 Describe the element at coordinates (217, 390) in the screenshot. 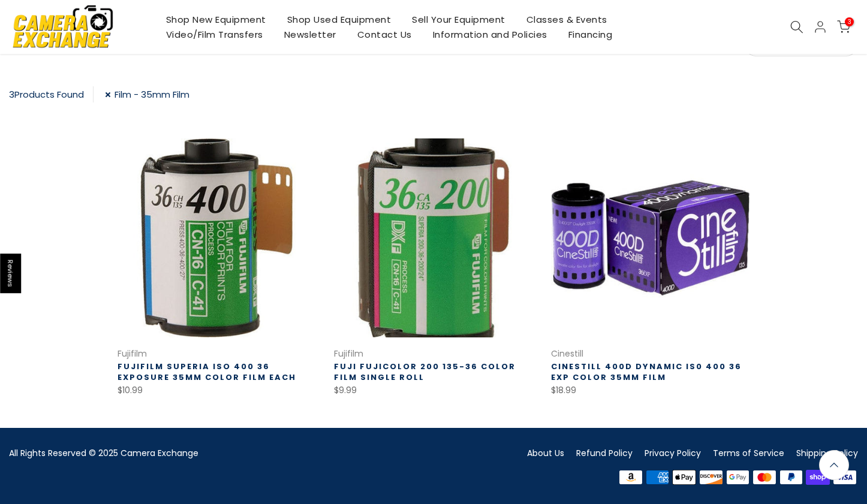

I see `div: $10.99` at that location.